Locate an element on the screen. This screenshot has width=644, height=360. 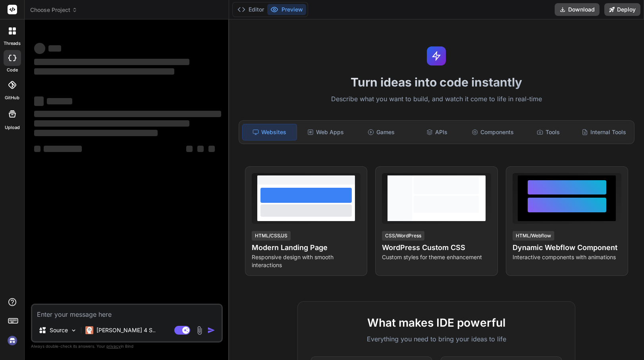
div: CSS/WordPress is located at coordinates (403, 236).